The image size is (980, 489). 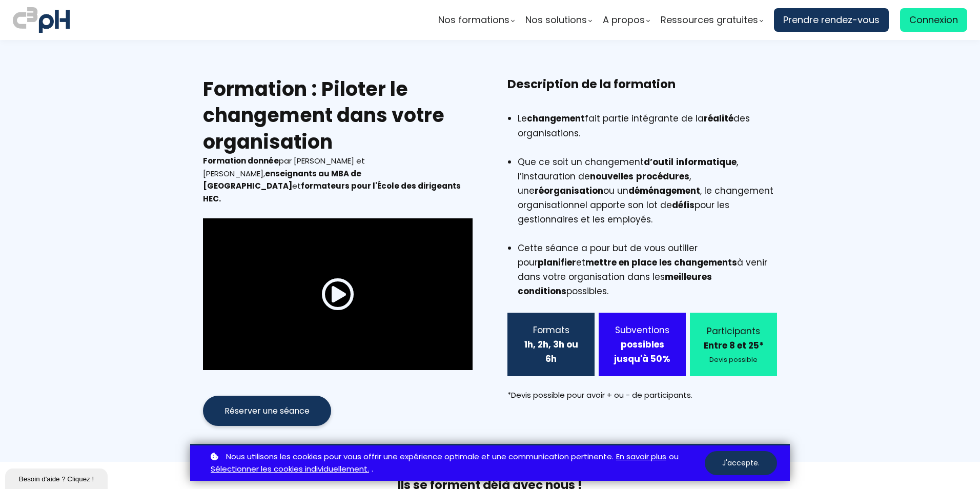 What do you see at coordinates (832, 20) in the screenshot?
I see `a: Prendre rendez-vous` at bounding box center [832, 20].